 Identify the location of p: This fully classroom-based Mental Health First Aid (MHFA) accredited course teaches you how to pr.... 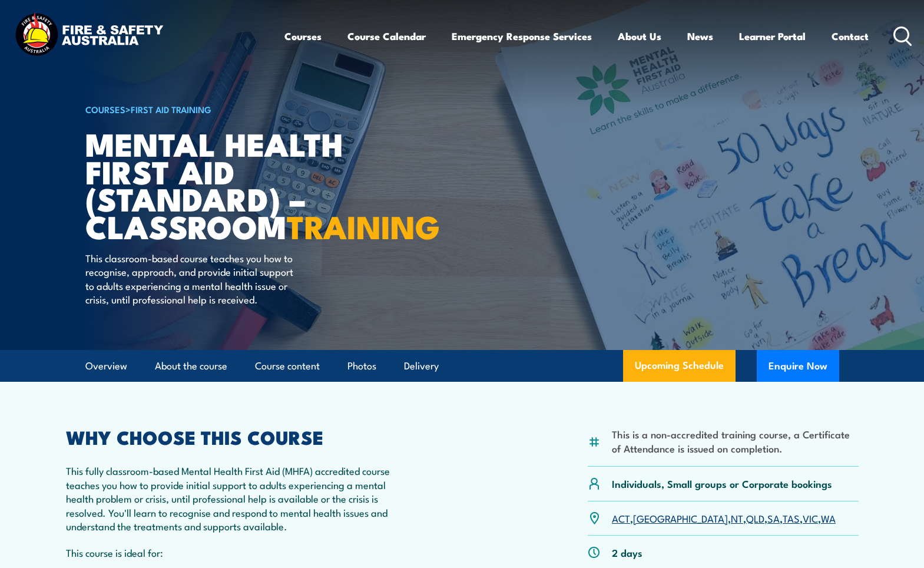
(238, 498).